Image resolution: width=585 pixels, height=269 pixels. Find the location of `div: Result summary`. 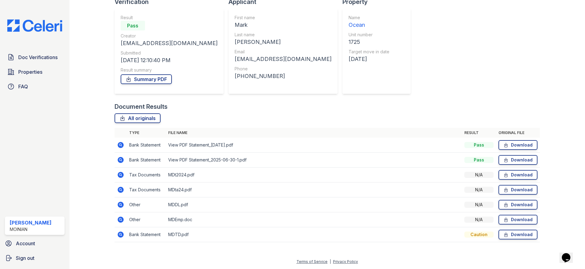

div: Result summary is located at coordinates (169, 70).